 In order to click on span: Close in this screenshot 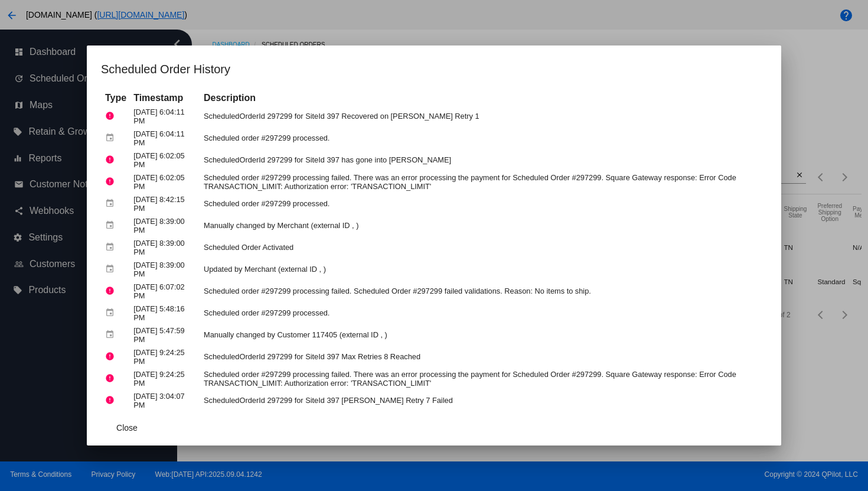, I will do `click(127, 427)`.